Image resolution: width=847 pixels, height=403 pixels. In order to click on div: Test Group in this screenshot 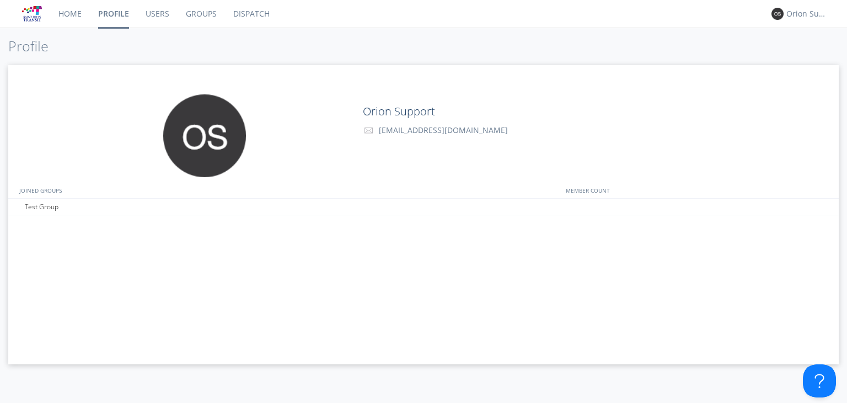, I will do `click(157, 206)`.